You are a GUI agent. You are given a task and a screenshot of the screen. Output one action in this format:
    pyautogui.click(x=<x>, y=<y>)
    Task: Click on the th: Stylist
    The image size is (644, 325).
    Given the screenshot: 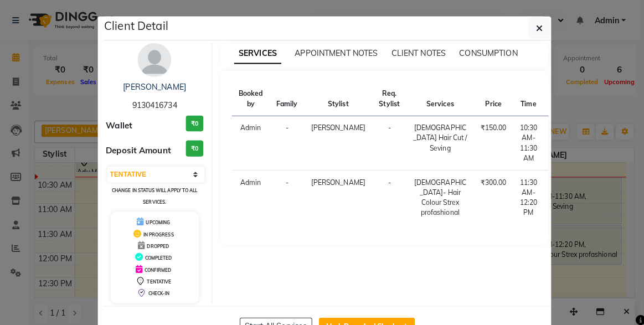 What is the action you would take?
    pyautogui.click(x=339, y=97)
    